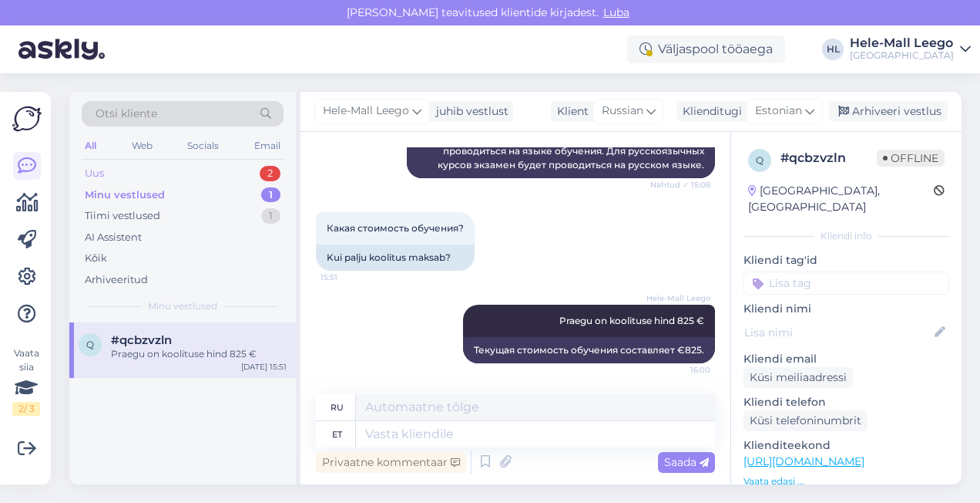 The height and width of the screenshot is (503, 980). I want to click on div: Kõik, so click(95, 259).